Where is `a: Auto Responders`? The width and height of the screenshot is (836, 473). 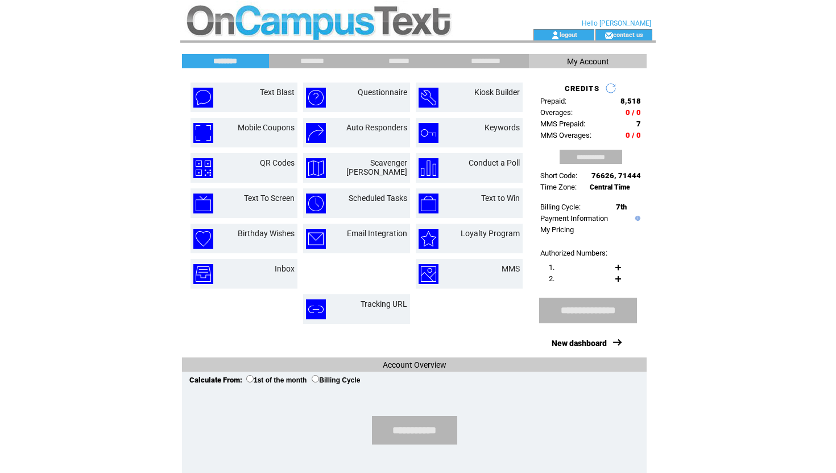
a: Auto Responders is located at coordinates (377, 127).